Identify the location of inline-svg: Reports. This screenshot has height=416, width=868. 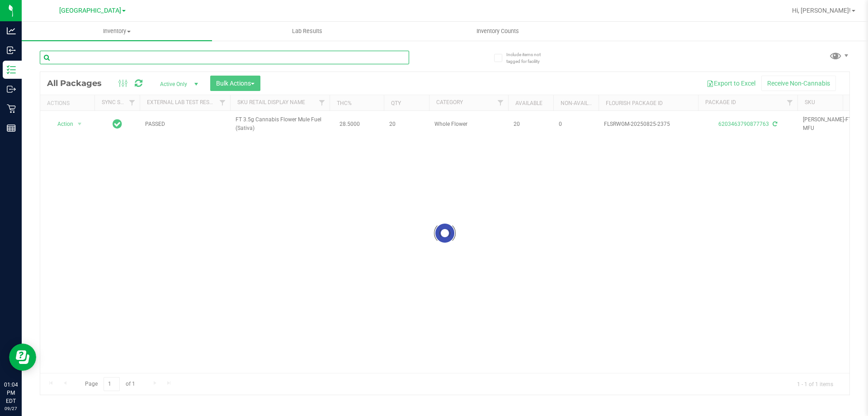
(11, 128).